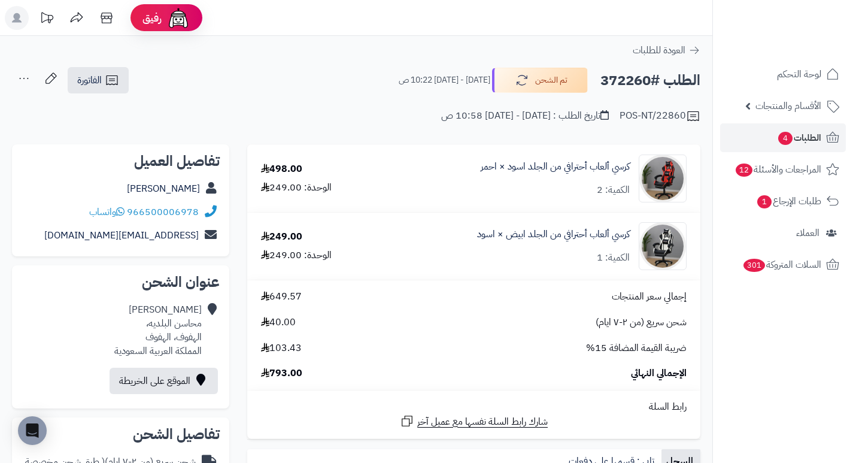 This screenshot has height=463, width=853. What do you see at coordinates (47, 19) in the screenshot?
I see `a: تحديثات المنصة` at bounding box center [47, 19].